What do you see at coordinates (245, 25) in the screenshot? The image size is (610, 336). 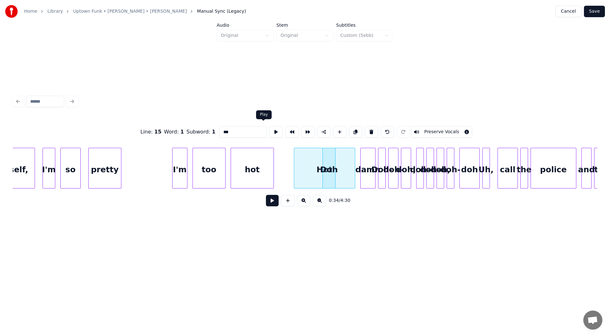 I see `label: Audio` at bounding box center [245, 25].